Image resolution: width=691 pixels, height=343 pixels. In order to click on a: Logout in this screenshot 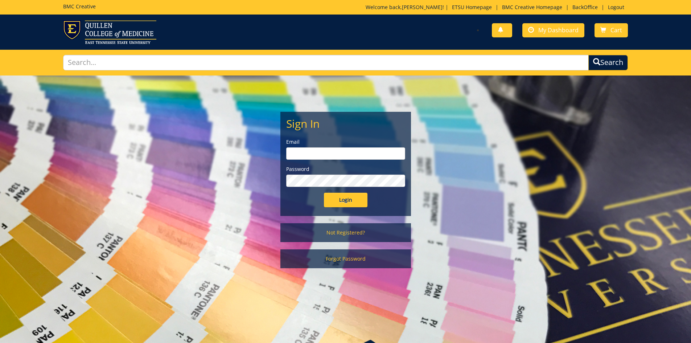, I will do `click(616, 7)`.